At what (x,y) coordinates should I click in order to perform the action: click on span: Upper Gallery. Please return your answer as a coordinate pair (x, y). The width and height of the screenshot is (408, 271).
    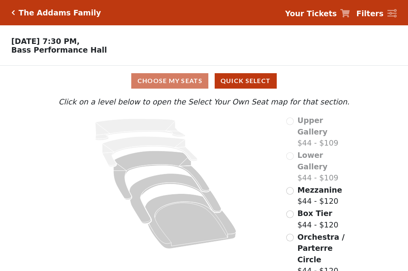
    Looking at the image, I should click on (312, 126).